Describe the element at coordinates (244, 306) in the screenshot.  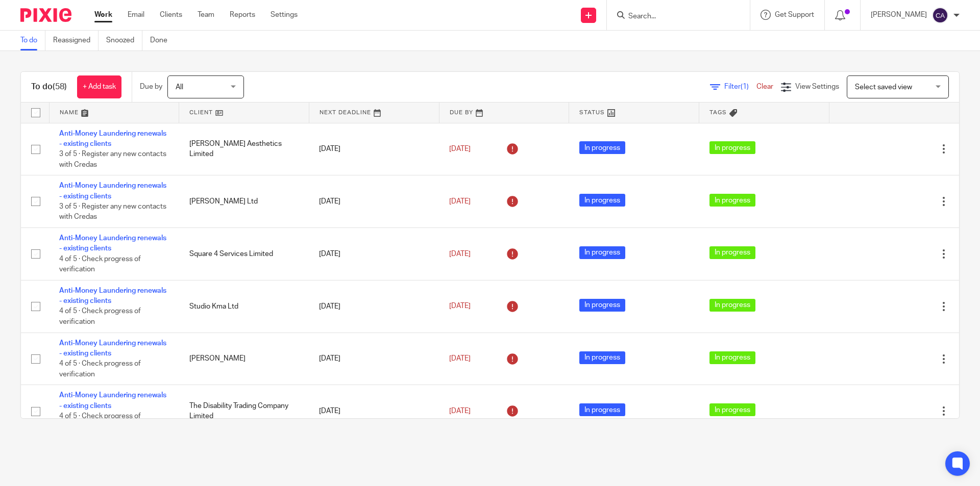
I see `td: Studio Kma Ltd` at that location.